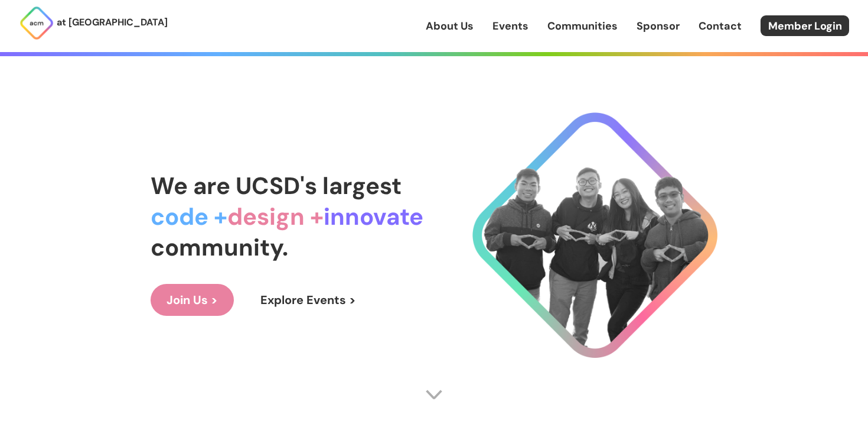  I want to click on a: Contact, so click(720, 26).